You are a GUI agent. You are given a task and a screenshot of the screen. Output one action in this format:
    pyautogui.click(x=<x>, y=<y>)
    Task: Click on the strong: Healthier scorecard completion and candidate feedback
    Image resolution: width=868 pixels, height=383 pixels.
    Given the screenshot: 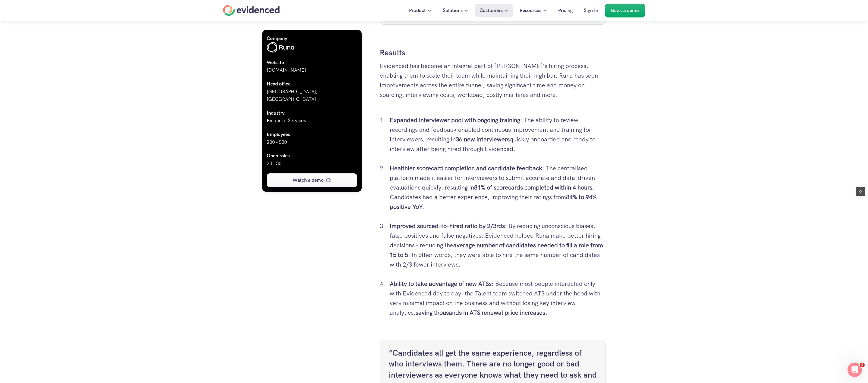 What is the action you would take?
    pyautogui.click(x=466, y=169)
    